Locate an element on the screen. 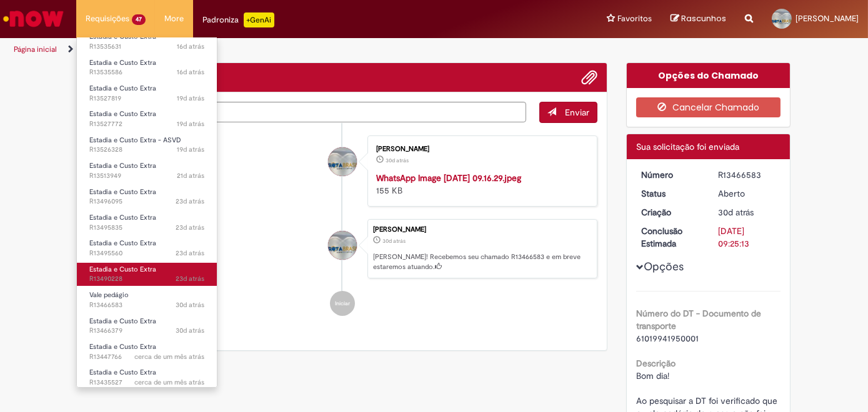  a: Aberto R13466583 : Vale pedágio is located at coordinates (147, 300).